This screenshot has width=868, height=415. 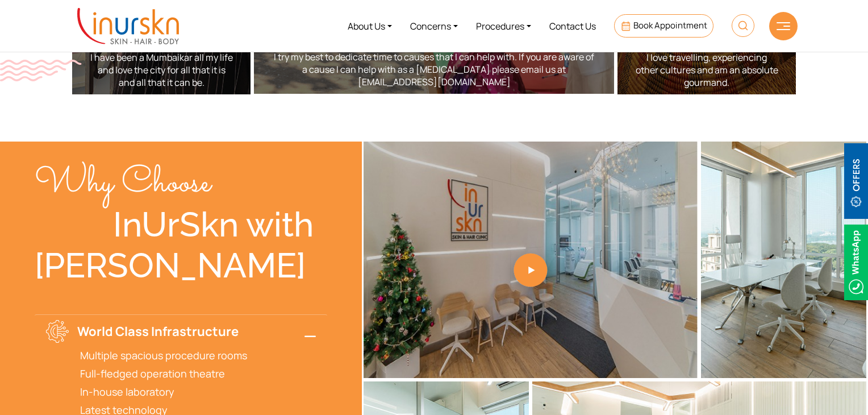 I want to click on img: offerBt, so click(x=856, y=181).